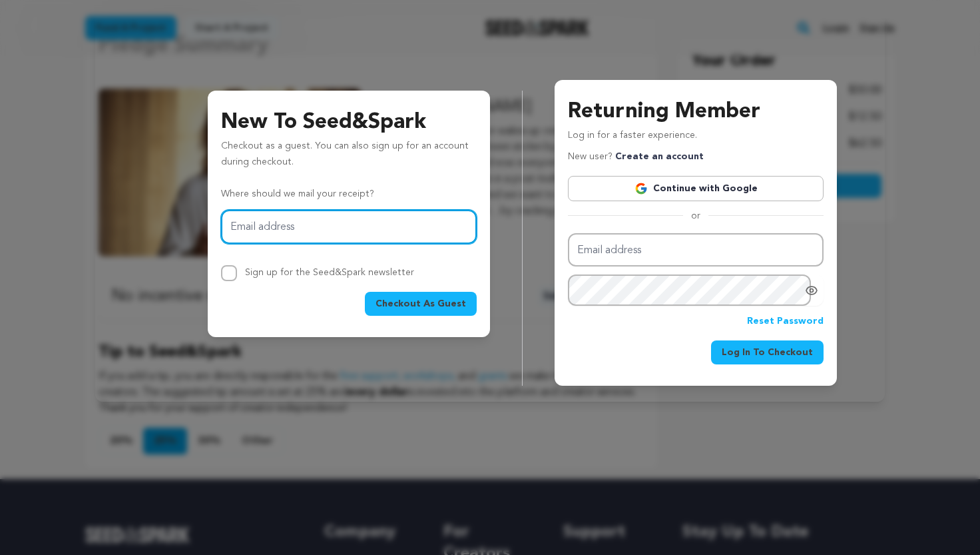  I want to click on h3: Returning Member, so click(696, 112).